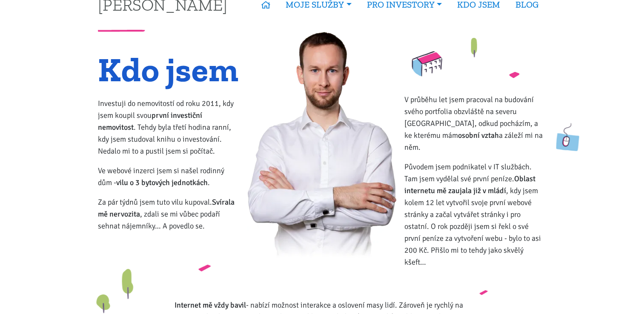  What do you see at coordinates (211, 305) in the screenshot?
I see `strong: Internet mě vždy bavil` at bounding box center [211, 305].